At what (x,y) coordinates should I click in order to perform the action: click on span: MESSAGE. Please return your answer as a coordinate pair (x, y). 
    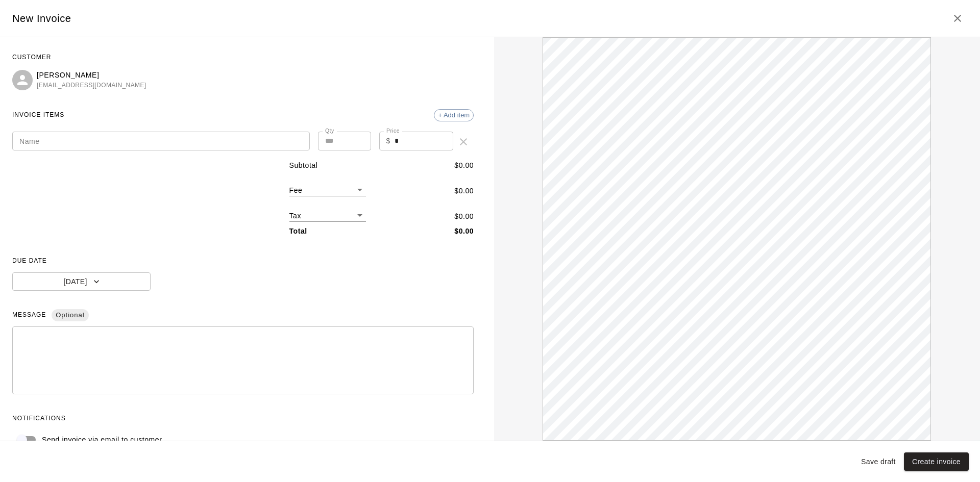
    Looking at the image, I should click on (243, 315).